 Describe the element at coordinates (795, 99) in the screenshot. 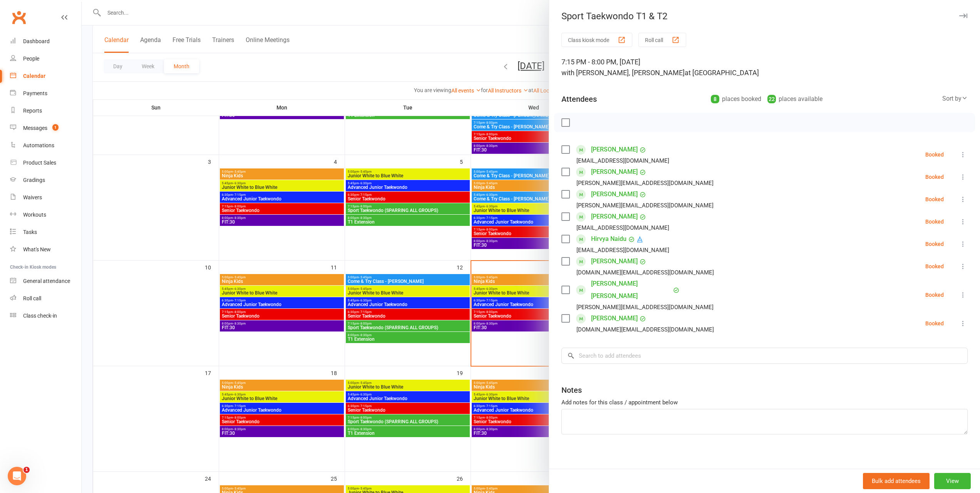

I see `div: places available` at that location.